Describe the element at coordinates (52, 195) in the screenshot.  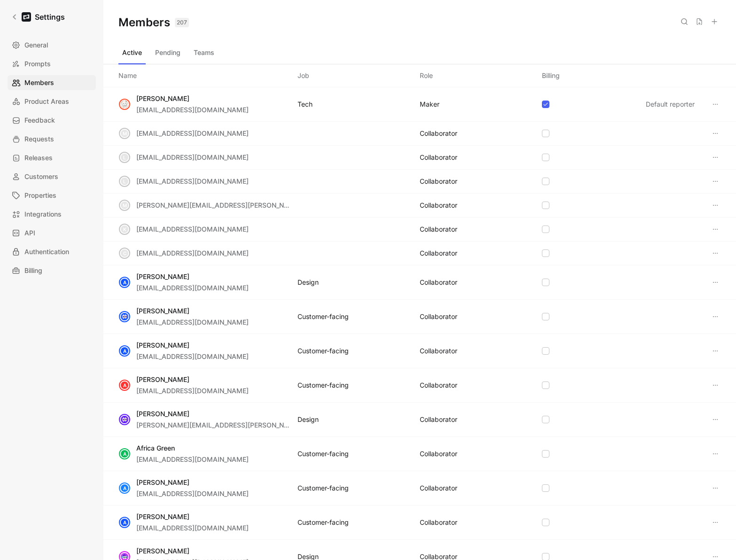
I see `a: Properties` at that location.